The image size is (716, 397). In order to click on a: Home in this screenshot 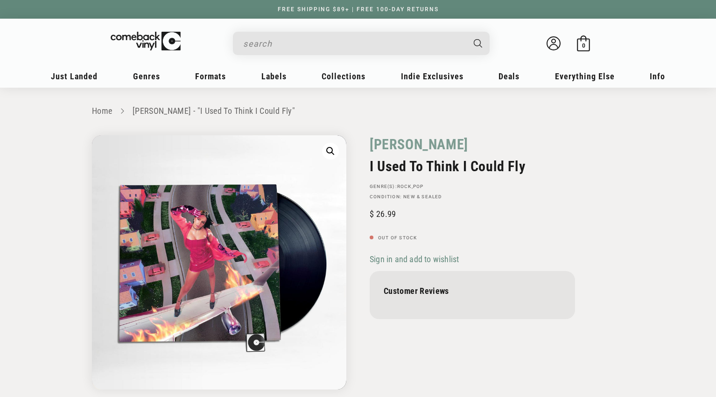, I will do `click(102, 111)`.